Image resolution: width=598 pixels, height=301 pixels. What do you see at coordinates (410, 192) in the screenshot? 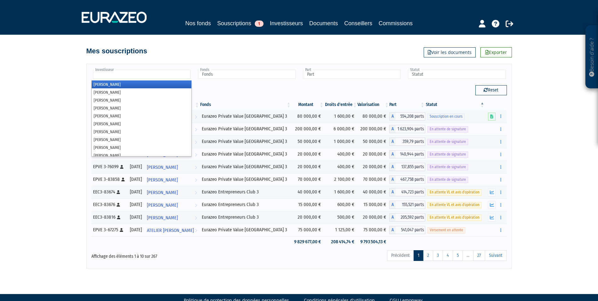
I see `span: 414,723 parts` at bounding box center [410, 192].